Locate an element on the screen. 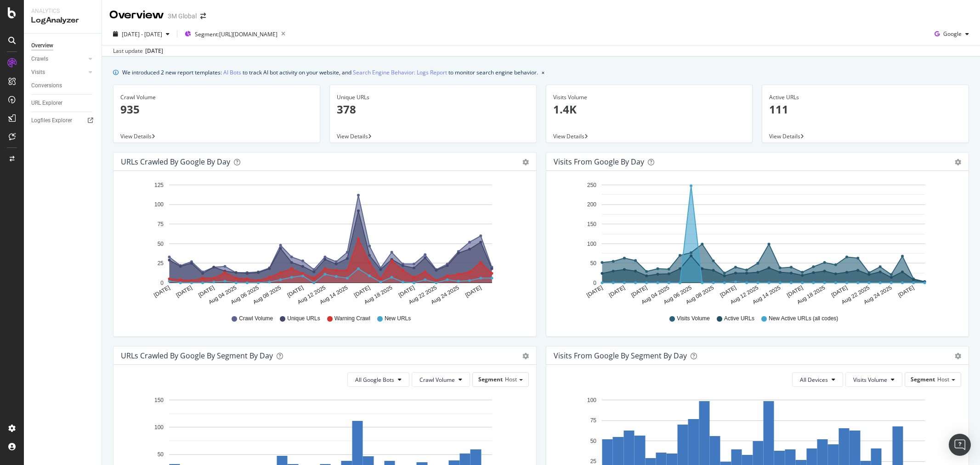  text: Aug 04 2025 is located at coordinates (655, 296).